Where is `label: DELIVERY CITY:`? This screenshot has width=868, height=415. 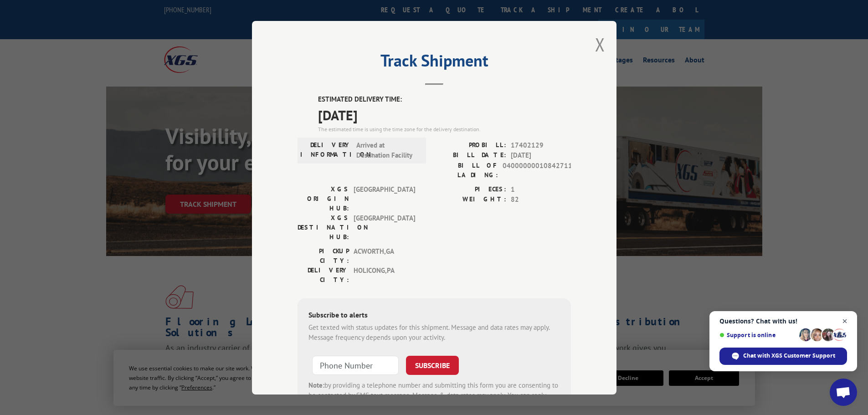 label: DELIVERY CITY: is located at coordinates (323, 275).